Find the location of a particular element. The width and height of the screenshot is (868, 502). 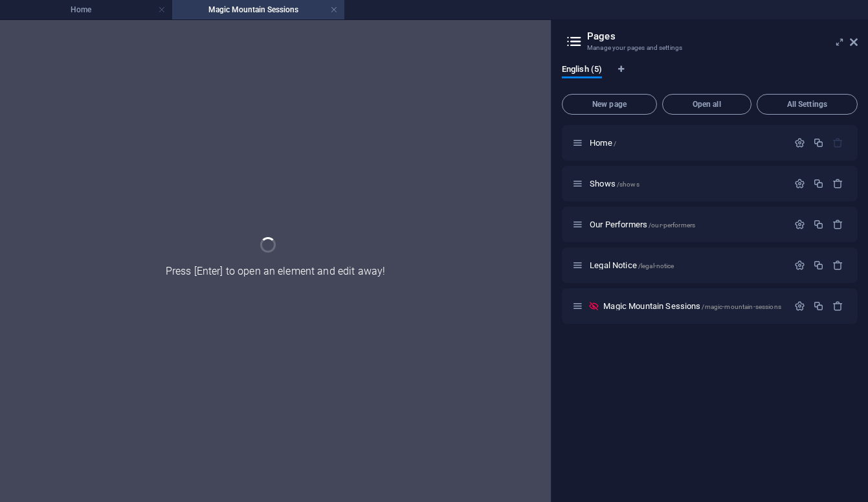

div: Magic Mountain Sessions/magic-mountain-sessions is located at coordinates (693, 306).